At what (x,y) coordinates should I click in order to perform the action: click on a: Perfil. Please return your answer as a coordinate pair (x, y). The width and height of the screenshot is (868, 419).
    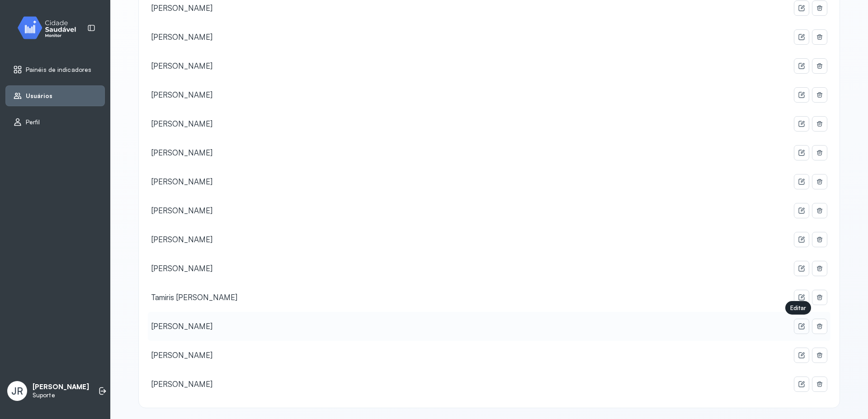
    Looking at the image, I should click on (55, 123).